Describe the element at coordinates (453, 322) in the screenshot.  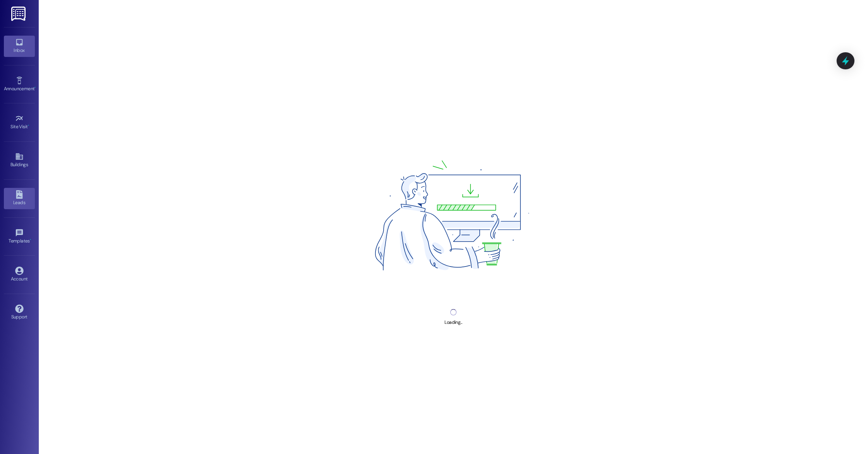
I see `div: Loading...` at that location.